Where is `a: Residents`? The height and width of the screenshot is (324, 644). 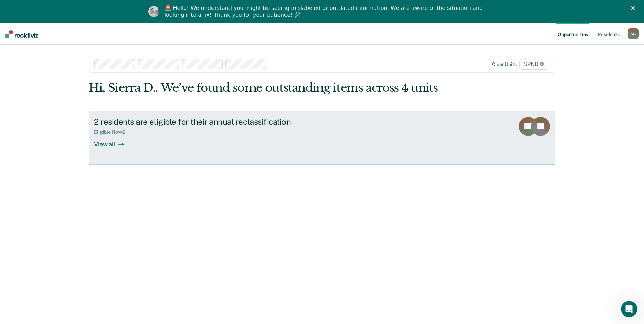
a: Residents is located at coordinates (608, 34).